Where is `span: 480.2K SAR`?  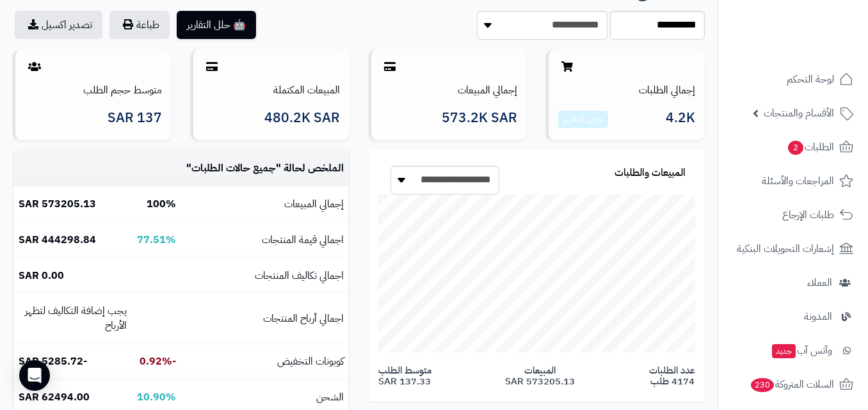 span: 480.2K SAR is located at coordinates (302, 117).